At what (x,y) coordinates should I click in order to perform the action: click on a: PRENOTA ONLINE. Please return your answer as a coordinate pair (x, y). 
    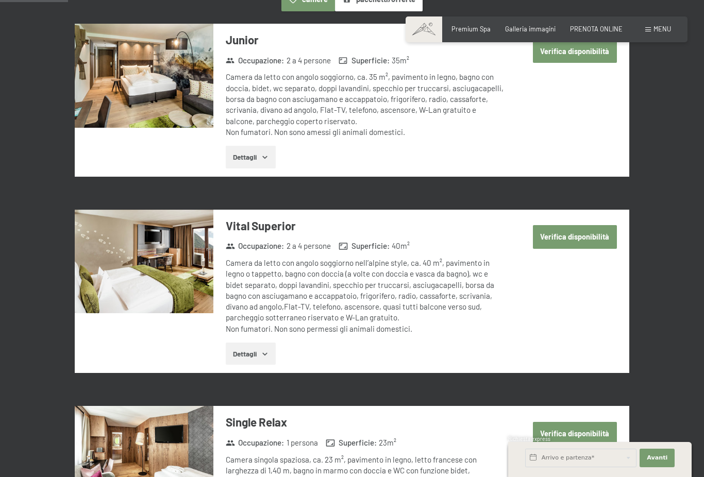
    Looking at the image, I should click on (596, 29).